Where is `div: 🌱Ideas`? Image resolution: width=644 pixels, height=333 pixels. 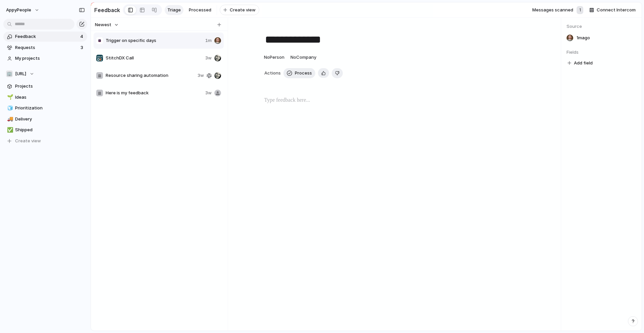 div: 🌱Ideas is located at coordinates (45, 97).